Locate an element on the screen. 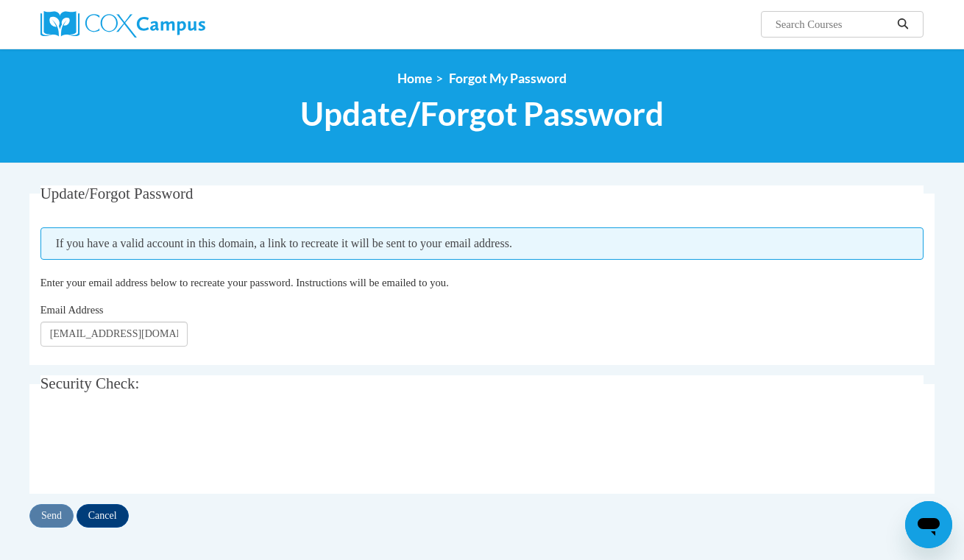 The height and width of the screenshot is (560, 964). input: Email is located at coordinates (114, 334).